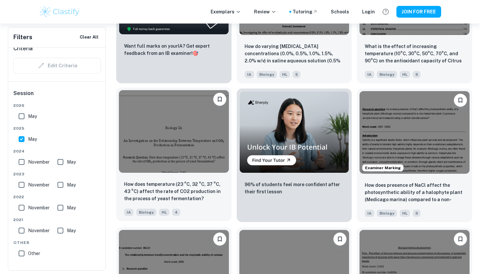  Describe the element at coordinates (174, 155) in the screenshot. I see `a: Please log in to bookmark exemplarsHow does temperature (23 °C, 32 °C, 37 °C, 43 °C) affect the r...` at that location.